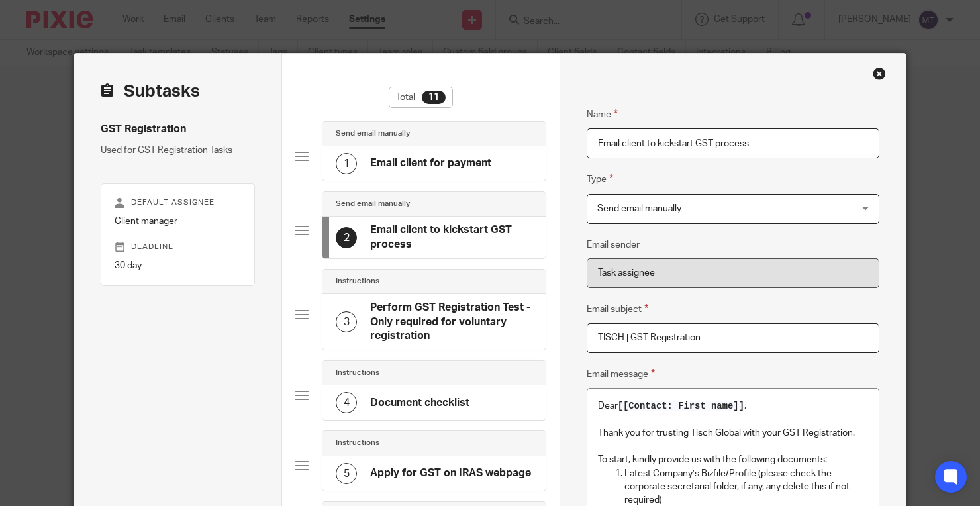 This screenshot has height=506, width=980. What do you see at coordinates (733, 406) in the screenshot?
I see `p: Dear ,` at bounding box center [733, 406].